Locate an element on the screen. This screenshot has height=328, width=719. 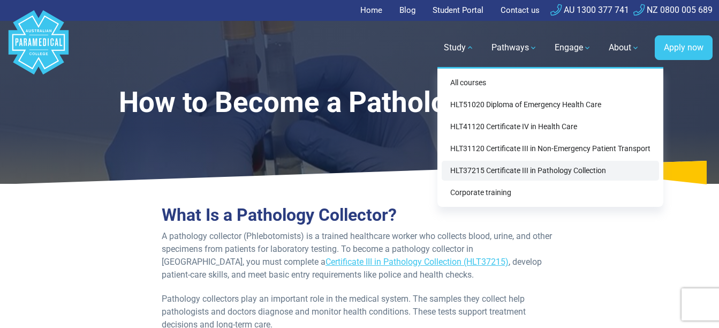
a: Pathways is located at coordinates (515, 48).